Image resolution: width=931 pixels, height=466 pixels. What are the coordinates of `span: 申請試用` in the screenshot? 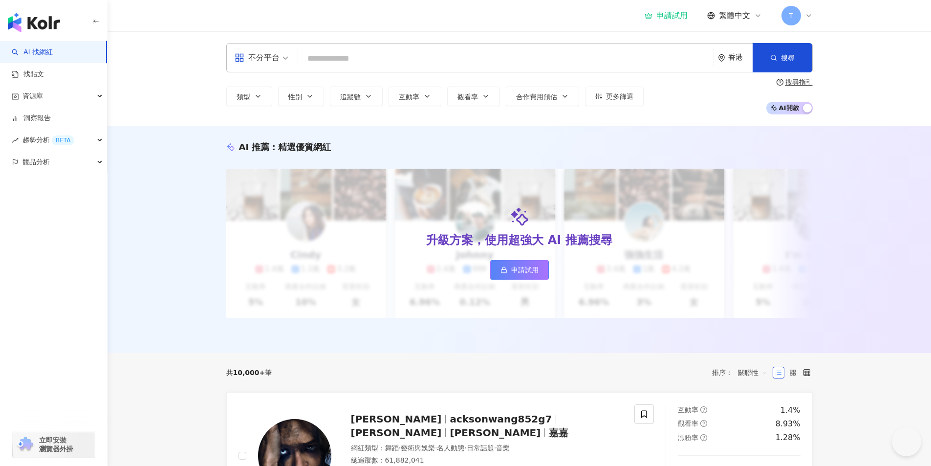 It's located at (525, 270).